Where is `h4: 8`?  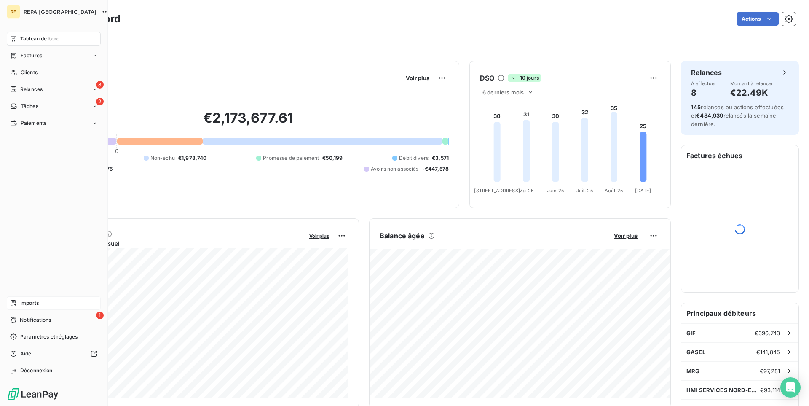
h4: 8 is located at coordinates (703, 93).